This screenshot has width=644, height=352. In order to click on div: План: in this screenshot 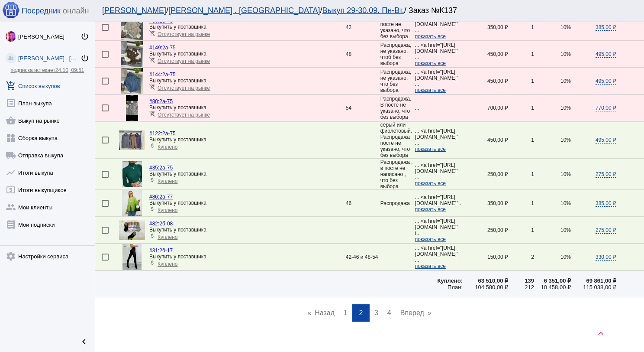, I will do `click(439, 287)`.